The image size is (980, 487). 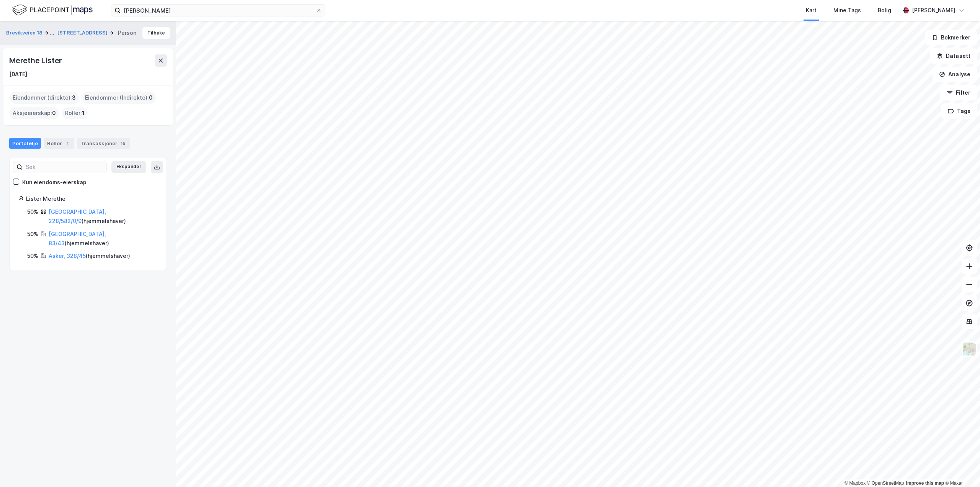 What do you see at coordinates (44, 98) in the screenshot?
I see `div: Eiendommer (direkte) :` at bounding box center [44, 98].